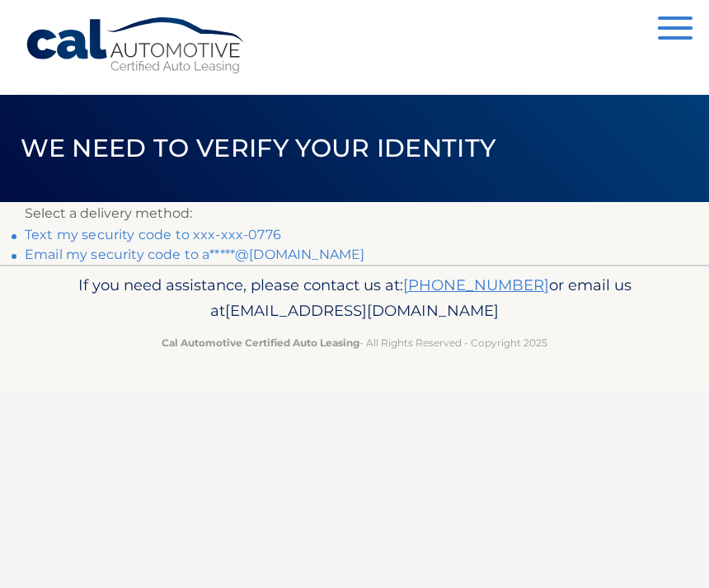  What do you see at coordinates (355, 214) in the screenshot?
I see `p: Select a delivery method:` at bounding box center [355, 214].